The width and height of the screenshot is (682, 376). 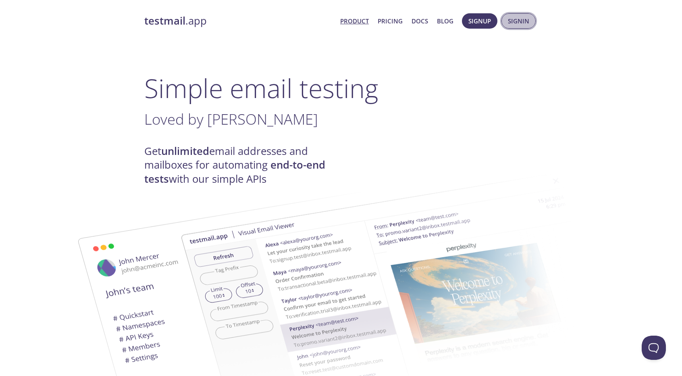 What do you see at coordinates (390, 21) in the screenshot?
I see `a: Pricing` at bounding box center [390, 21].